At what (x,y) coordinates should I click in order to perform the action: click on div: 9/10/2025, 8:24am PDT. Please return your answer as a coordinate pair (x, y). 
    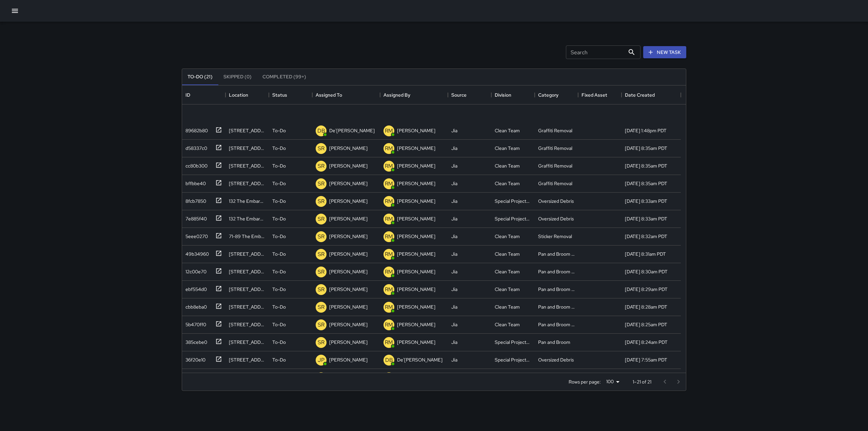
    Looking at the image, I should click on (646, 342).